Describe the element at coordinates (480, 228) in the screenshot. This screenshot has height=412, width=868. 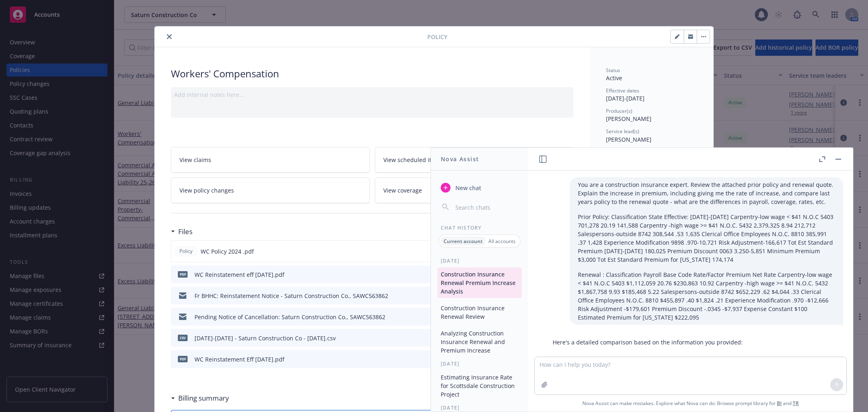
I see `div: Chat History` at that location.